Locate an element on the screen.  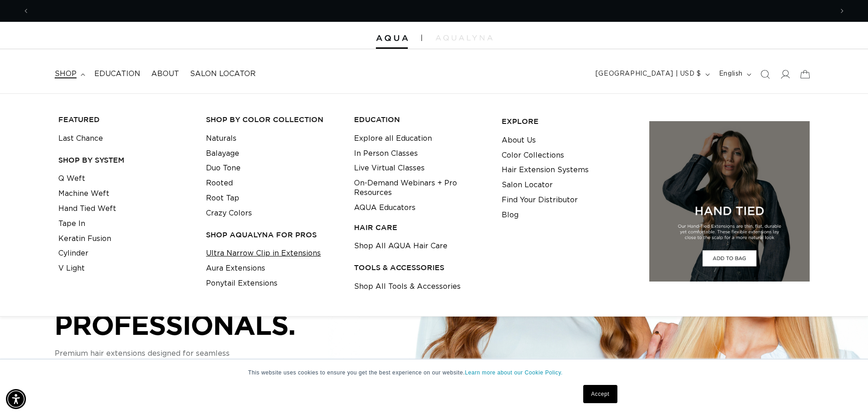
a: Machine Weft is located at coordinates (84, 193).